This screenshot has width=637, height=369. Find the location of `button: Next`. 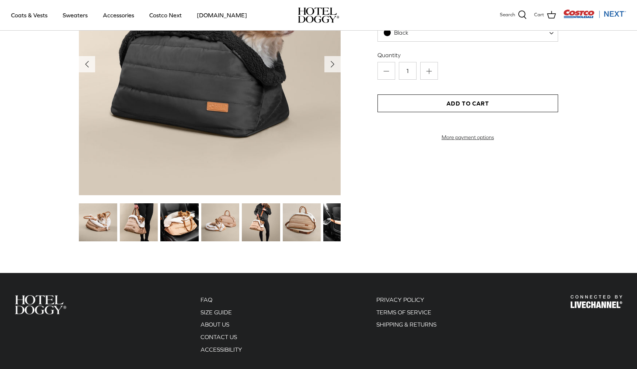

button: Next is located at coordinates (333, 64).